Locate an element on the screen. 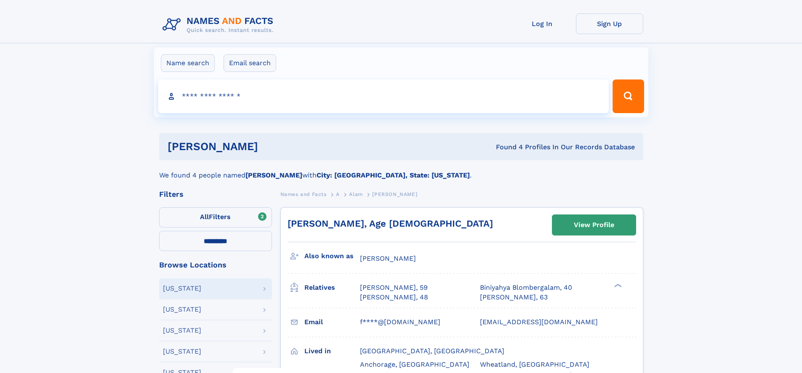 The image size is (802, 373). button: Search Button is located at coordinates (628, 96).